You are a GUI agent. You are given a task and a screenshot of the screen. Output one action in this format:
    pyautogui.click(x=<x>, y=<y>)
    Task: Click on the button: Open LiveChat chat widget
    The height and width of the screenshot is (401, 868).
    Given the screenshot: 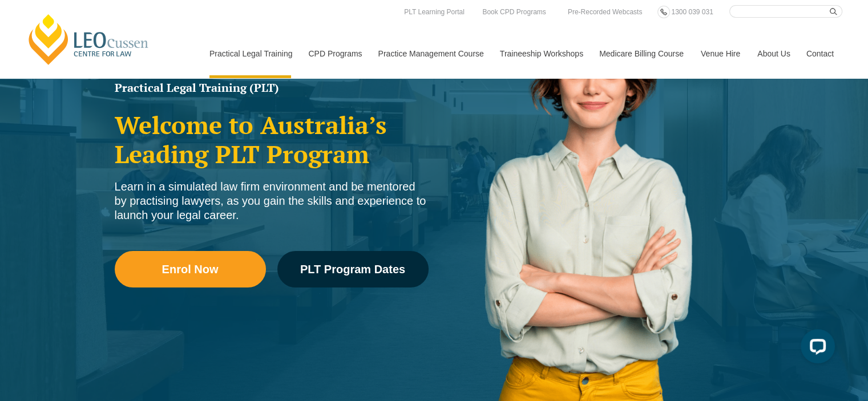 What is the action you would take?
    pyautogui.click(x=27, y=22)
    